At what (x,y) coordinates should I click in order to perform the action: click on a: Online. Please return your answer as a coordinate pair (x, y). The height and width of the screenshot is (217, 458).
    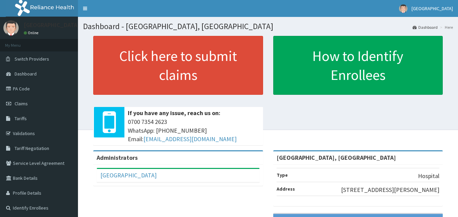
    Looking at the image, I should click on (32, 33).